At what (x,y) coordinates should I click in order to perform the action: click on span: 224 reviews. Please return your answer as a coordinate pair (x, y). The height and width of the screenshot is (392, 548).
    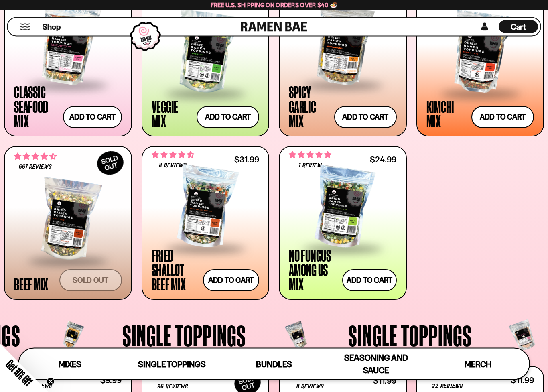
    Looking at the image, I should click on (35, 386).